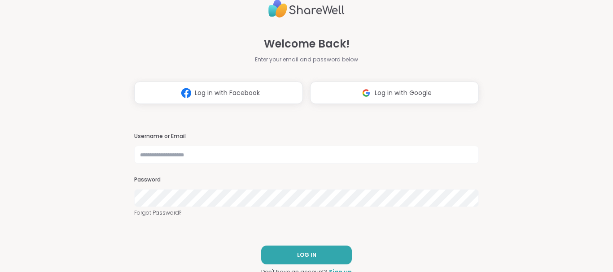  I want to click on span: Enter your email and password below, so click(307, 60).